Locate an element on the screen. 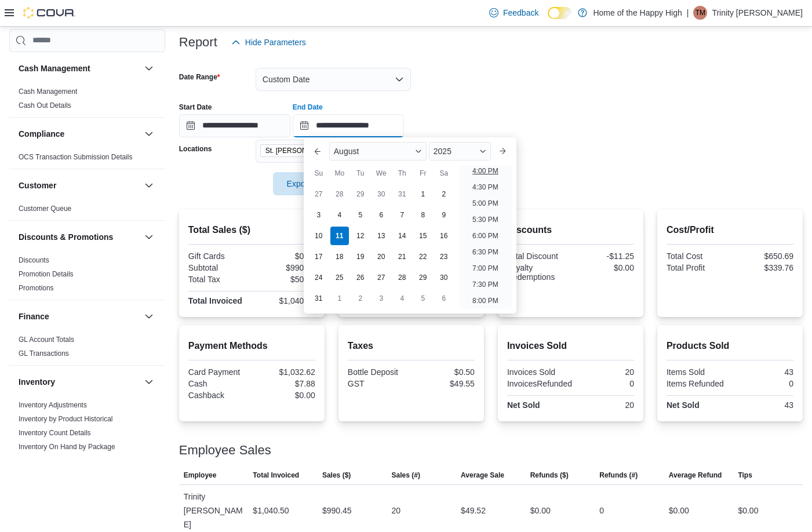 Image resolution: width=812 pixels, height=532 pixels. div: day-25 is located at coordinates (340, 277).